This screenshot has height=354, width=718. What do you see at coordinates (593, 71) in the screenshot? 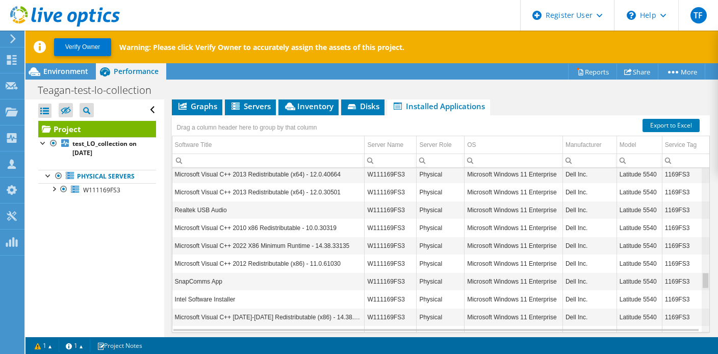
I see `a: Reports` at bounding box center [593, 71].